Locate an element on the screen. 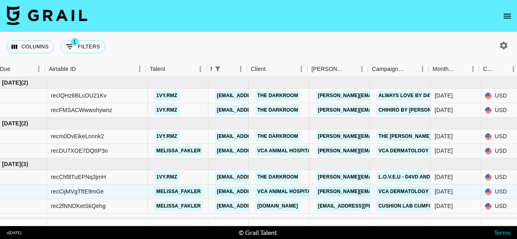 This screenshot has width=517, height=239. button: Select columns is located at coordinates (30, 47).